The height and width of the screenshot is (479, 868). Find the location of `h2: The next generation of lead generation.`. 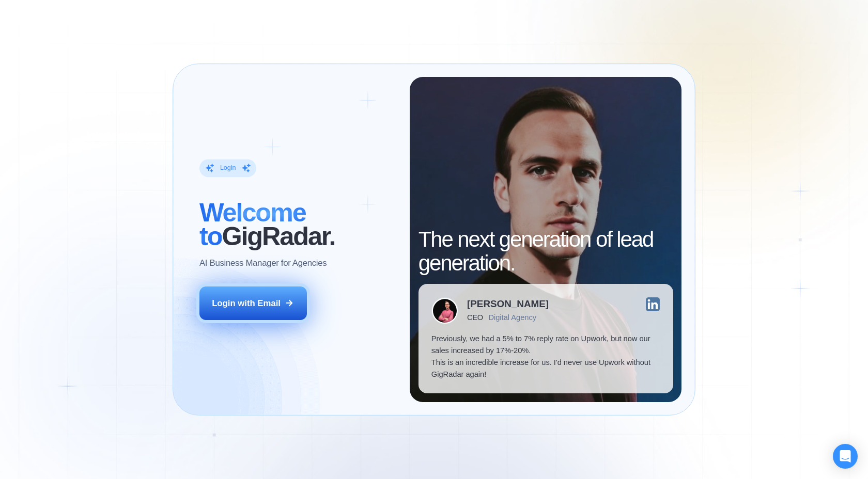

h2: The next generation of lead generation. is located at coordinates (546, 252).